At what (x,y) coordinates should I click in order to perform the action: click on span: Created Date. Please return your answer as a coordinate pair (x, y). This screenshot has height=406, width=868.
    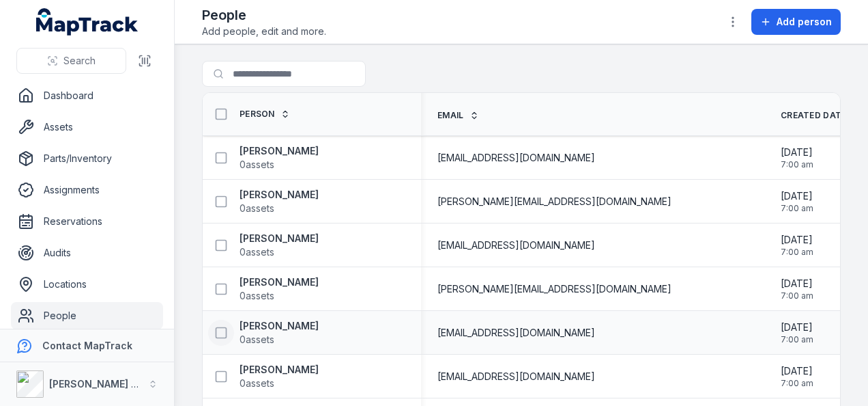
    Looking at the image, I should click on (813, 116).